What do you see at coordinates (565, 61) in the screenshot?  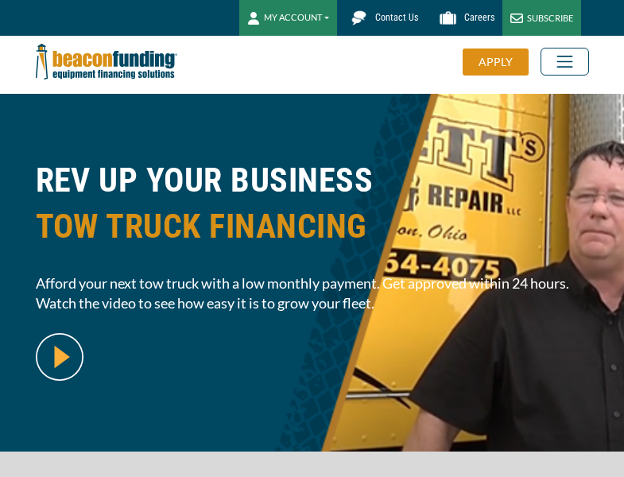 I see `button: Toggle navigation` at bounding box center [565, 61].